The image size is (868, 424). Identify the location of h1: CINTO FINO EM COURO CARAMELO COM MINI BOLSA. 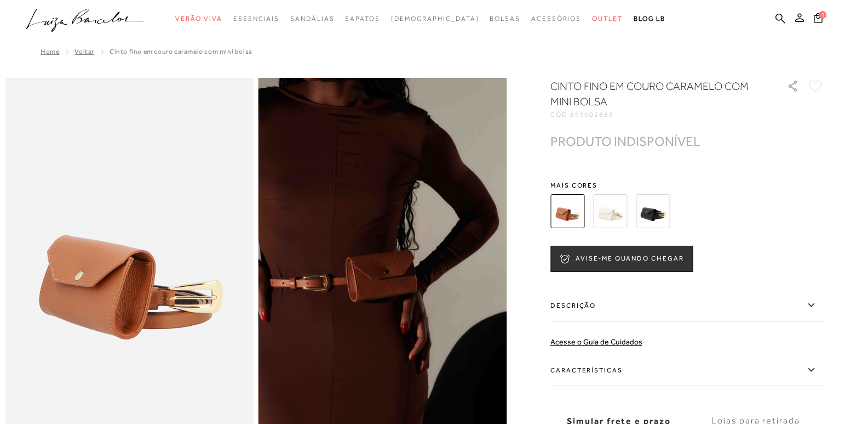
(653, 94).